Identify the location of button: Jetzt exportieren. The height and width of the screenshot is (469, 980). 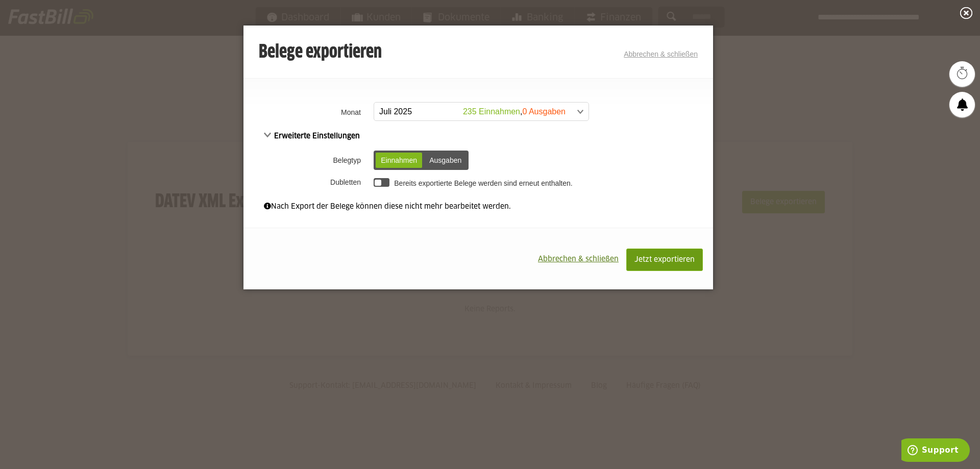
(664, 260).